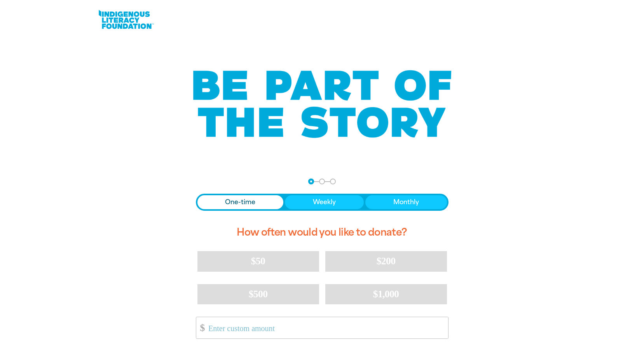 The height and width of the screenshot is (347, 644). What do you see at coordinates (311, 181) in the screenshot?
I see `button: Navigate to step 1 of 3 to enter your donation amount` at bounding box center [311, 181].